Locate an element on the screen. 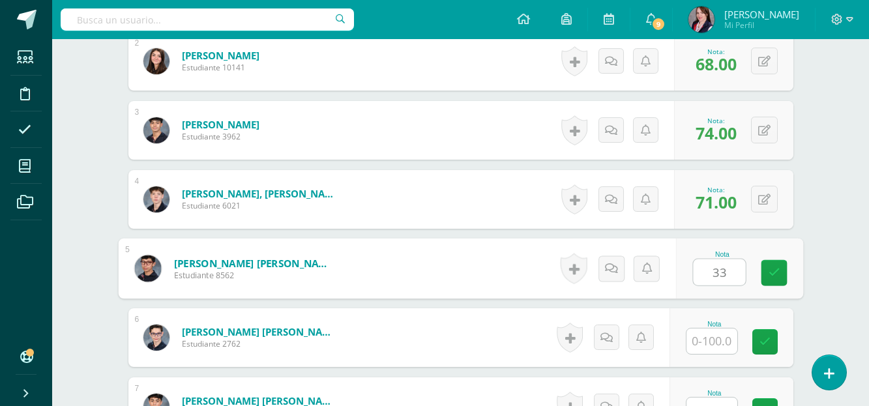 This screenshot has height=406, width=869. img: 26e2af0b35ee262c0c01645e1d215612.png is located at coordinates (156, 130).